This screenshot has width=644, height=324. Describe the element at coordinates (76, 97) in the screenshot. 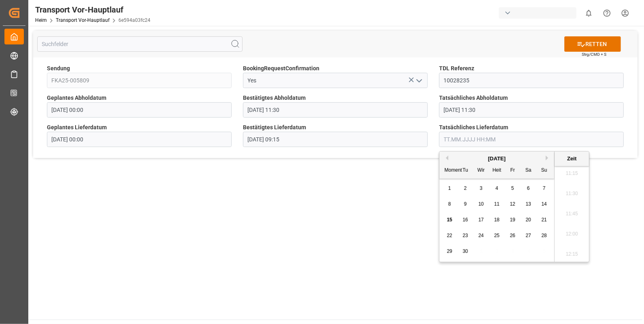

I see `font: Geplantes Abholdatum` at that location.